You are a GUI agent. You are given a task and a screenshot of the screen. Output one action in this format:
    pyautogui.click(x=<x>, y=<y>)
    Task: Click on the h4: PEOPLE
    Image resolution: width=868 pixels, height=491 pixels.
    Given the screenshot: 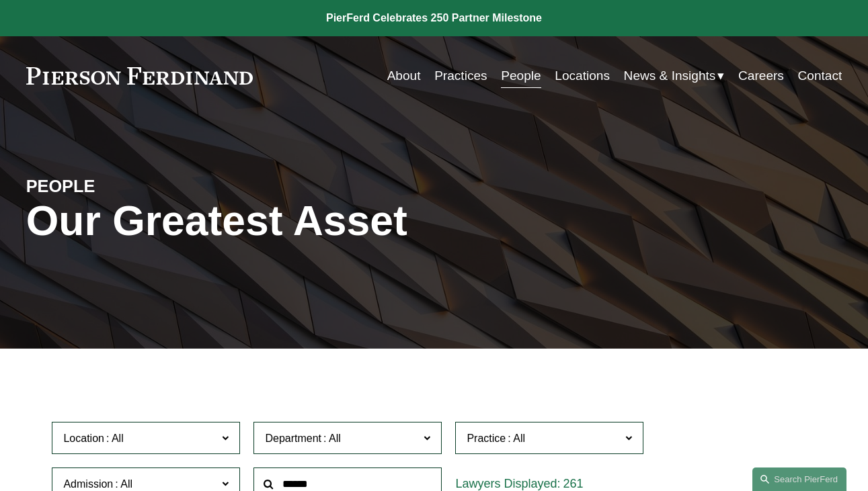 What is the action you would take?
    pyautogui.click(x=128, y=186)
    